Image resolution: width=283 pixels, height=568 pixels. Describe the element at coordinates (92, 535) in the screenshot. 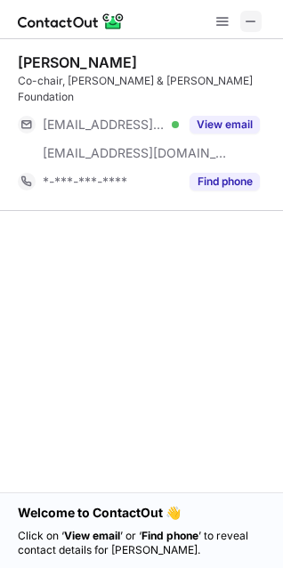

I see `strong: View email` at that location.